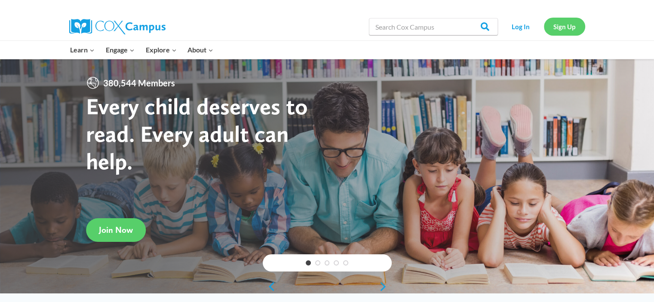  I want to click on a: 1, so click(308, 263).